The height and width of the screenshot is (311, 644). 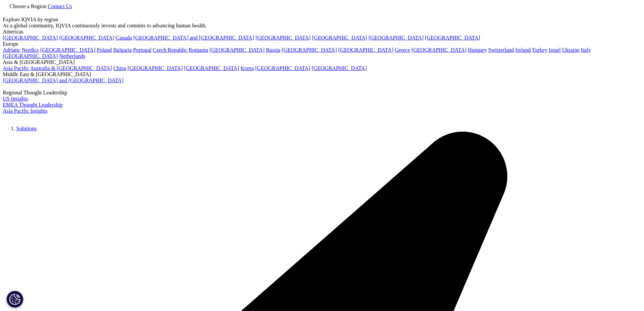 I want to click on div: Americas, so click(x=322, y=32).